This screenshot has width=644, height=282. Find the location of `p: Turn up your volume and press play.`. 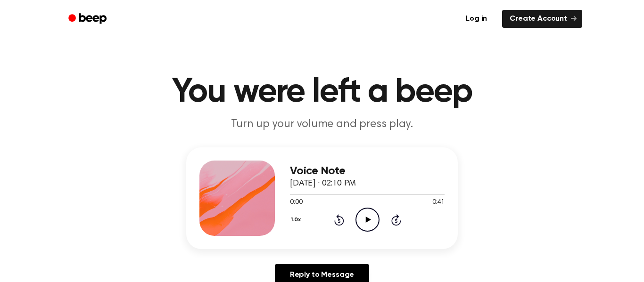

p: Turn up your volume and press play. is located at coordinates (322, 125).